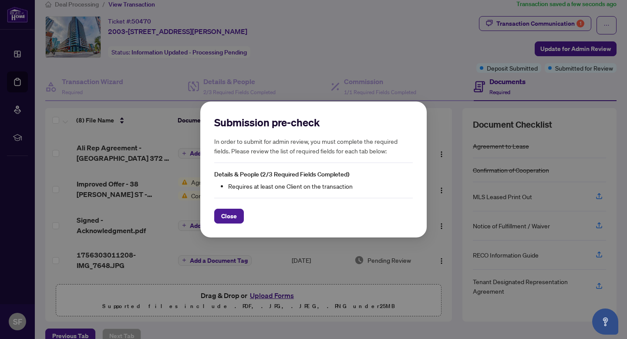  What do you see at coordinates (229, 216) in the screenshot?
I see `span: Close` at bounding box center [229, 216].